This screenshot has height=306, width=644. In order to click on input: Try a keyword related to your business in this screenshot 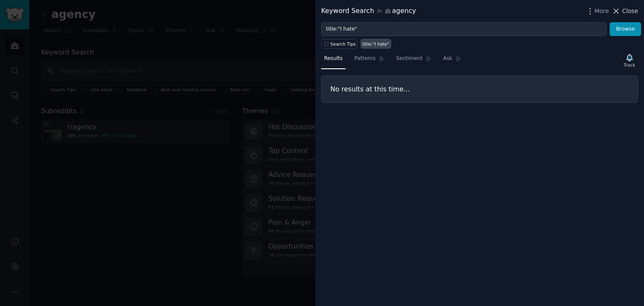, I will do `click(464, 29)`.